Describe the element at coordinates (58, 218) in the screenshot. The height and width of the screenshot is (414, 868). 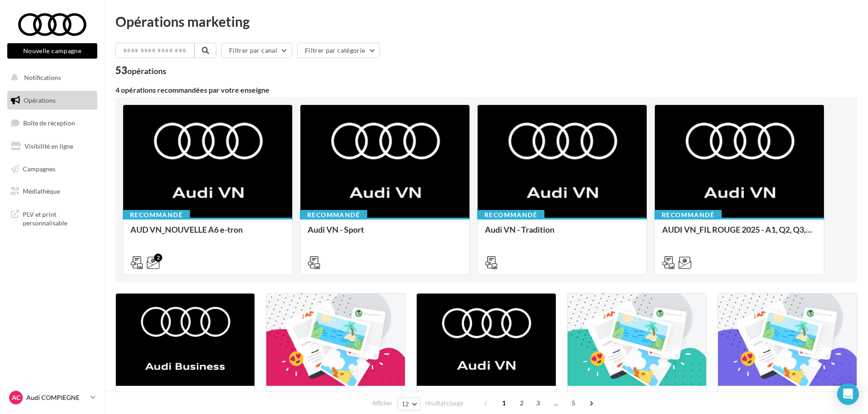
I see `span: PLV et print personnalisable` at that location.